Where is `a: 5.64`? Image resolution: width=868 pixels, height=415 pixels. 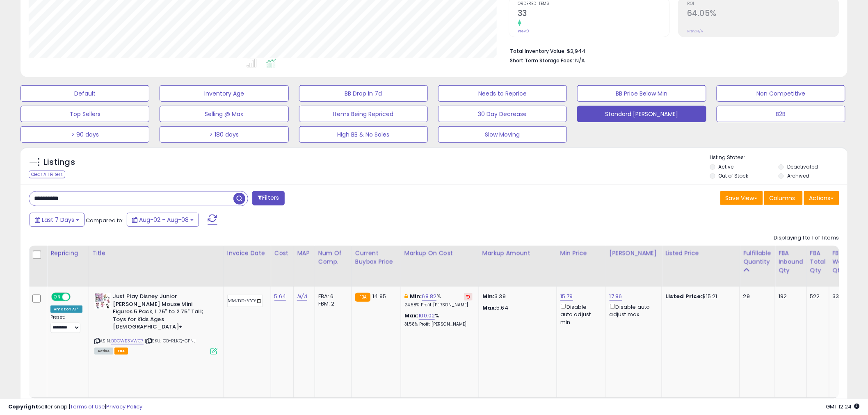 a: 5.64 is located at coordinates (280, 296).